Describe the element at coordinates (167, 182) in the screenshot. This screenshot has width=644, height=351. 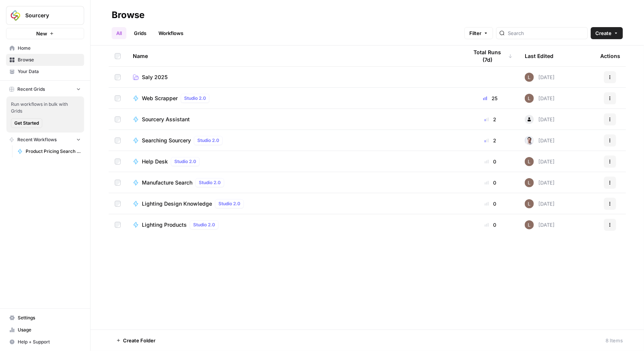
I see `span: Manufacture Search` at that location.